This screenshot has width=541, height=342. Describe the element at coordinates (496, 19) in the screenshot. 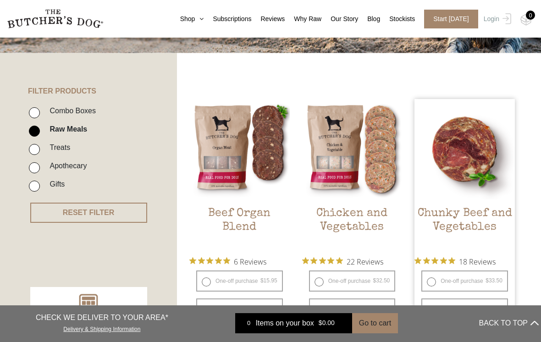

I see `a: Login` at that location.